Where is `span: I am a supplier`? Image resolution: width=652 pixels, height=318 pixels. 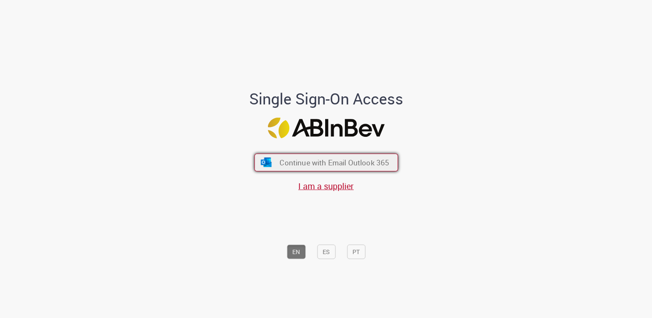
span: I am a supplier is located at coordinates (326, 185).